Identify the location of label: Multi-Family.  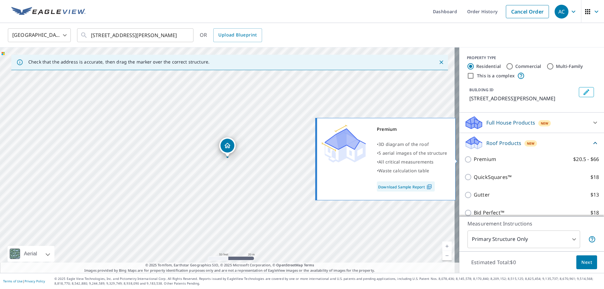
(569, 66).